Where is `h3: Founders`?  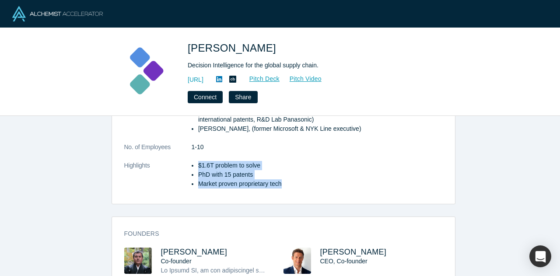
h3: Founders is located at coordinates (277, 234).